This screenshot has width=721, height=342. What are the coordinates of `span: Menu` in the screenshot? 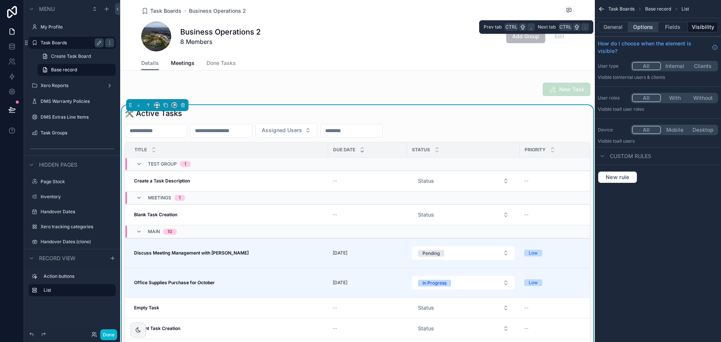 It's located at (47, 9).